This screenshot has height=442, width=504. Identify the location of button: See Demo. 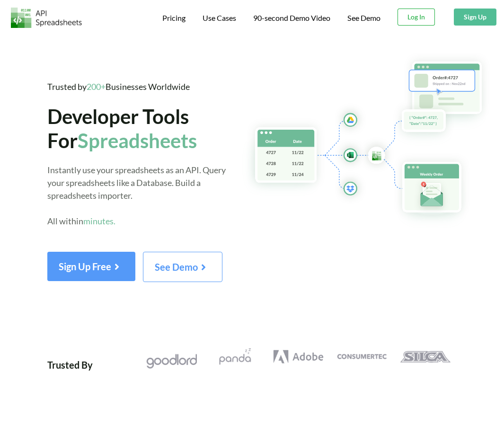
(183, 267).